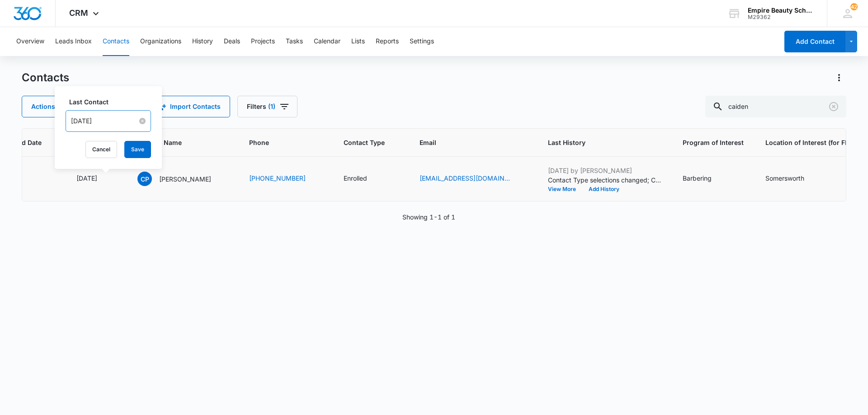 This screenshot has width=868, height=415. Describe the element at coordinates (182, 179) in the screenshot. I see `div: Contact Name - Caiden Paolucci - Select to Edit Field` at that location.